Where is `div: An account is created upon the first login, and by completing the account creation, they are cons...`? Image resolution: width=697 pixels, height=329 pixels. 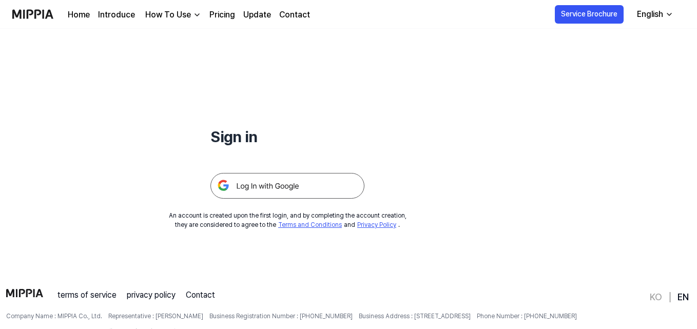 div: An account is created upon the first login, and by completing the account creation, they are cons... is located at coordinates (287, 220).